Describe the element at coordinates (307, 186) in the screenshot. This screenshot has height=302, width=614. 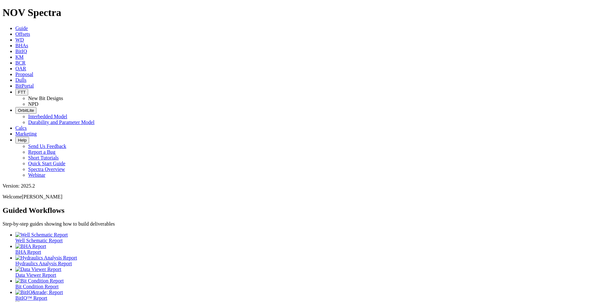
I see `div: Version: 2025.2` at that location.